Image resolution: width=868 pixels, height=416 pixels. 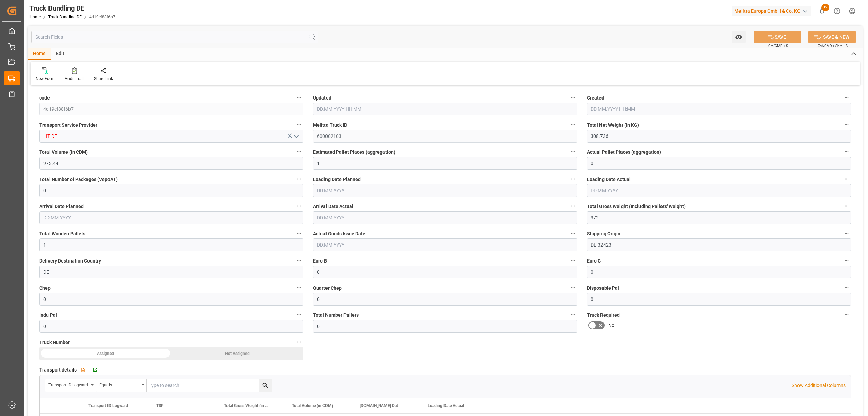 I want to click on span: Euro C, so click(x=593, y=260).